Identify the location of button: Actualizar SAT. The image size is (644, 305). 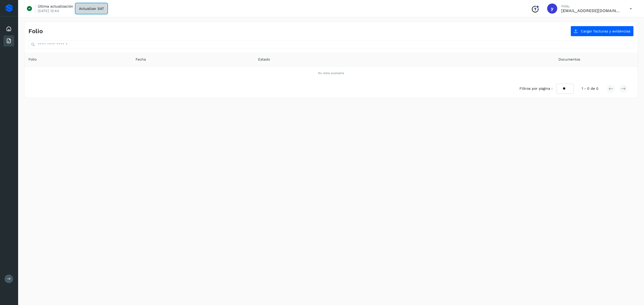
(92, 9).